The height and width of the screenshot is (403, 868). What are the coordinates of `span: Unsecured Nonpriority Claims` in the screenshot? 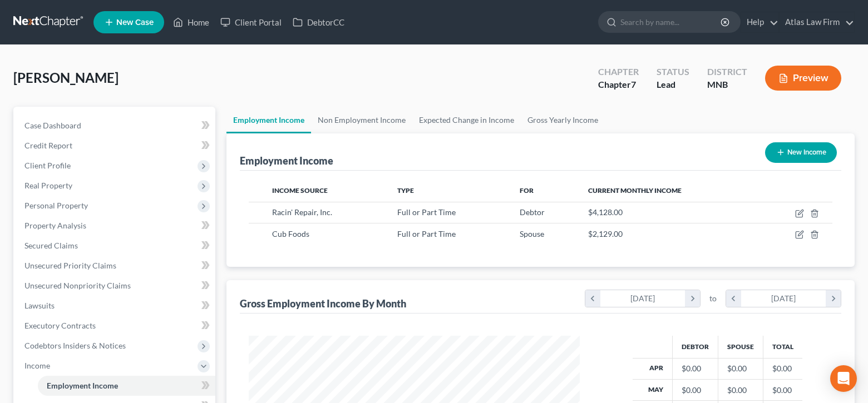 It's located at (77, 285).